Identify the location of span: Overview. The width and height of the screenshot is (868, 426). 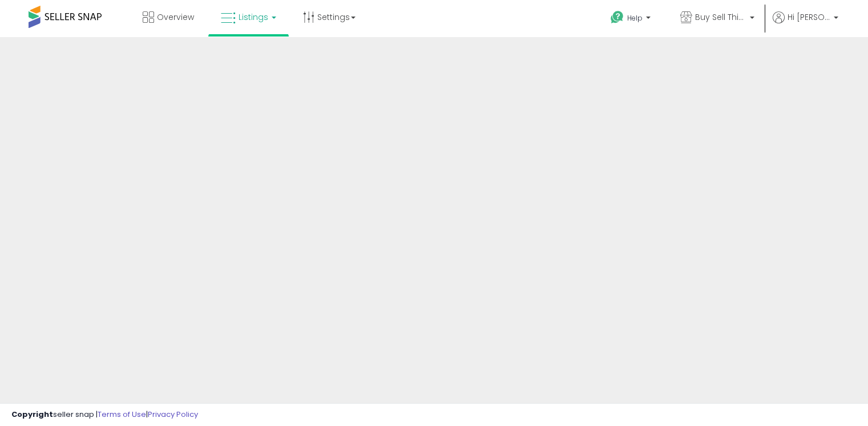
(175, 17).